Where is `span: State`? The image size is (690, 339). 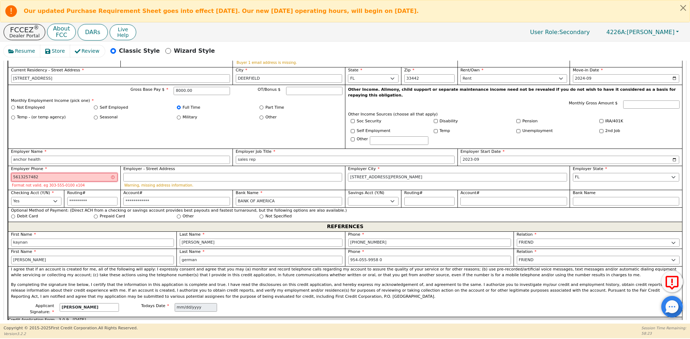
span: State is located at coordinates (355, 70).